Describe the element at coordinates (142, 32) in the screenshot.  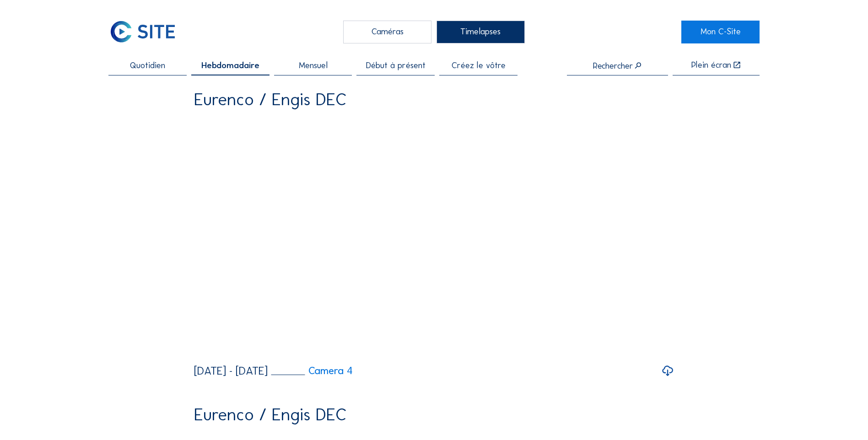
I see `img: C-SITE Logo` at that location.